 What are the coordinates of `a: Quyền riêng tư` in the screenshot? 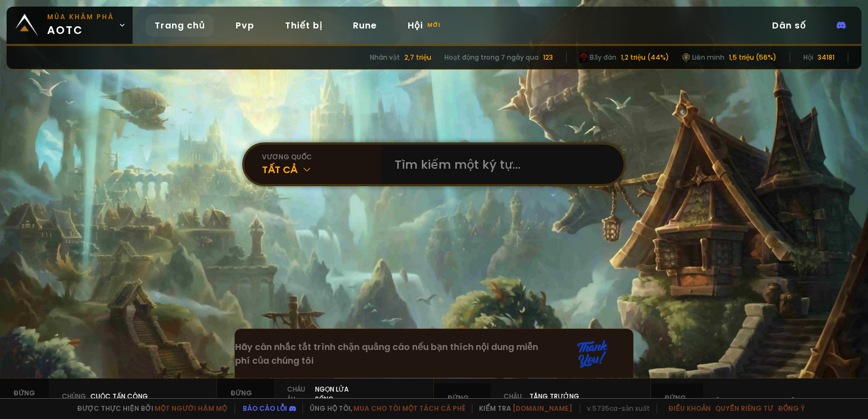 It's located at (744, 408).